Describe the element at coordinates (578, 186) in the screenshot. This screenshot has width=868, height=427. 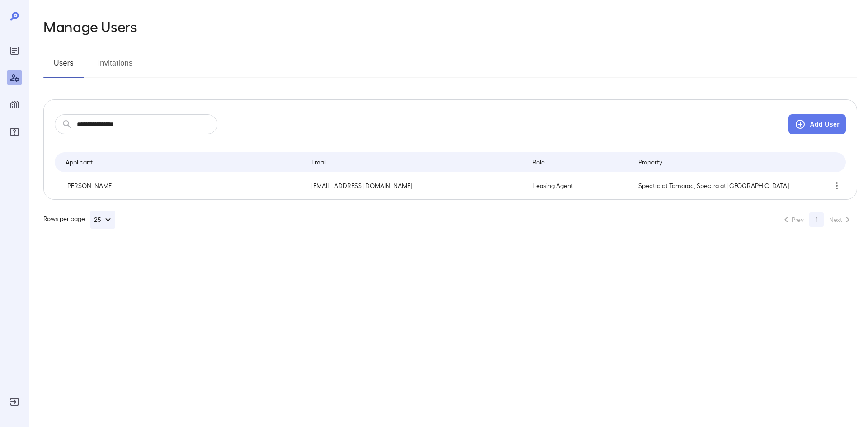
I see `p: Leasing Agent` at that location.